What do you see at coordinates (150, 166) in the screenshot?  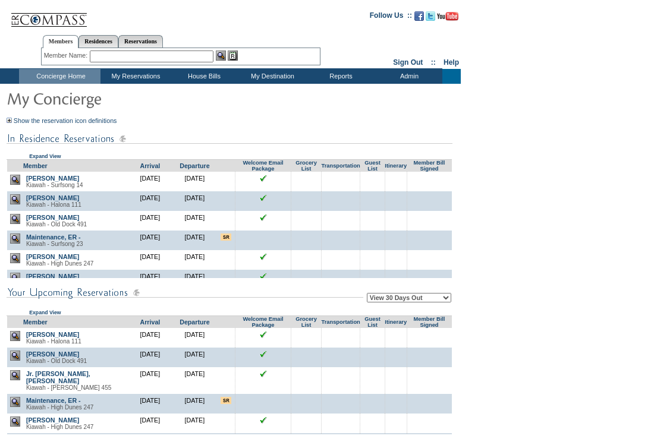 I see `a: Arrival` at bounding box center [150, 166].